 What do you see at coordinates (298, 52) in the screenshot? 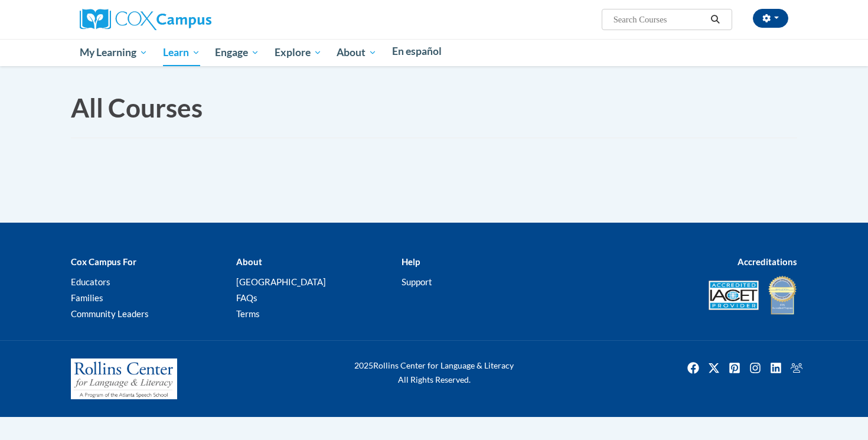
I see `span: Explore` at bounding box center [298, 52].